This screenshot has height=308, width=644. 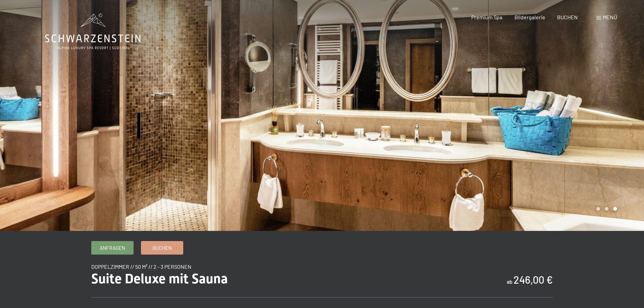 I want to click on span: Bildergalerie, so click(x=530, y=17).